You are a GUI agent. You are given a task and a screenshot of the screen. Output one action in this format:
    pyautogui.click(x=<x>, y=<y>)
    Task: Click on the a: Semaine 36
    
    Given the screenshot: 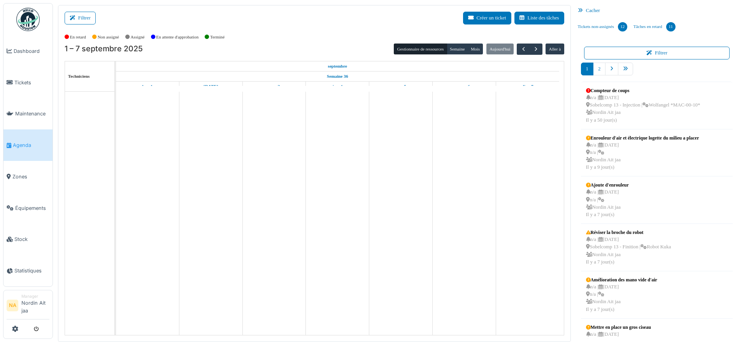 What is the action you would take?
    pyautogui.click(x=337, y=76)
    